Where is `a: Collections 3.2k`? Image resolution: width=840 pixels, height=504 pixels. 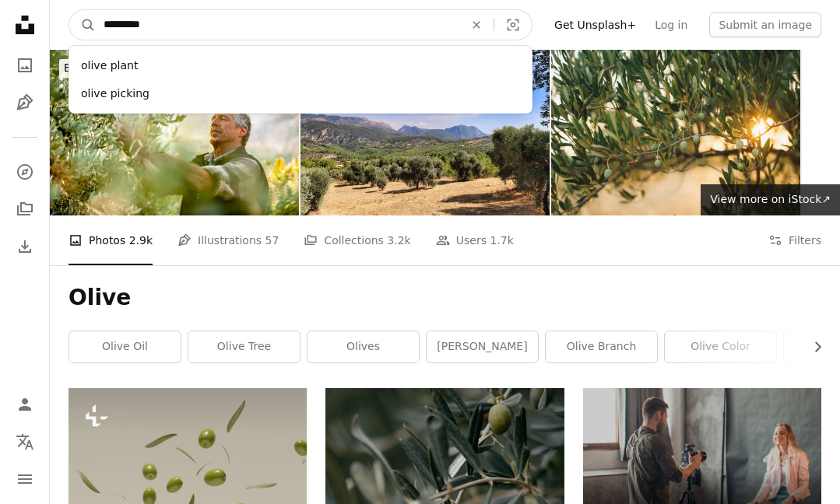
a: Collections 3.2k is located at coordinates (357, 240).